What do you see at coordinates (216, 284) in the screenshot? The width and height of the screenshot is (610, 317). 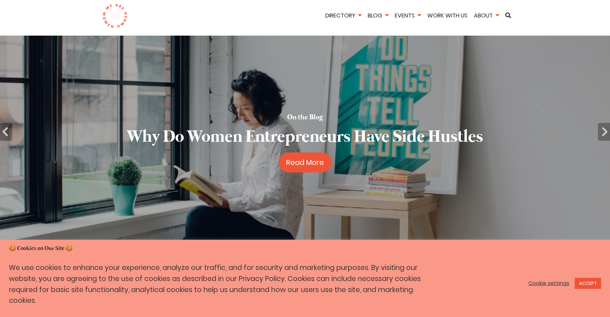 I see `p: We use cookies to enhance your experience, analyze our traffic, and for security and marketing pu...` at bounding box center [216, 284].